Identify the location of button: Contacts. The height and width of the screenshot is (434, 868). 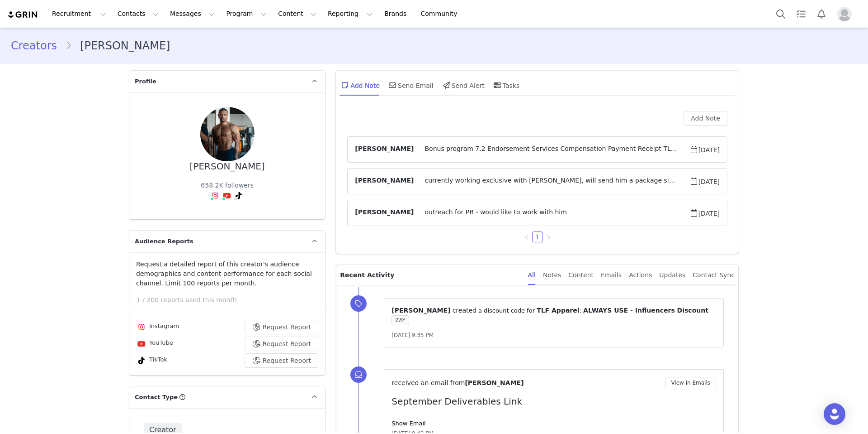
(138, 14).